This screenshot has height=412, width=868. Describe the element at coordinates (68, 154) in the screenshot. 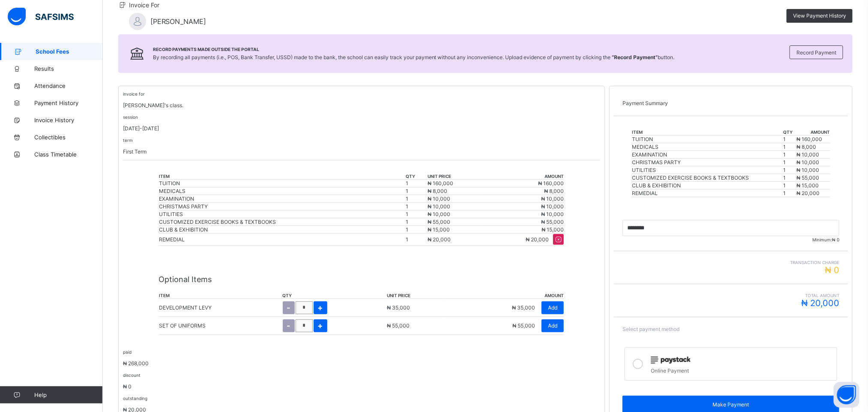

I see `span: Class Timetable` at that location.